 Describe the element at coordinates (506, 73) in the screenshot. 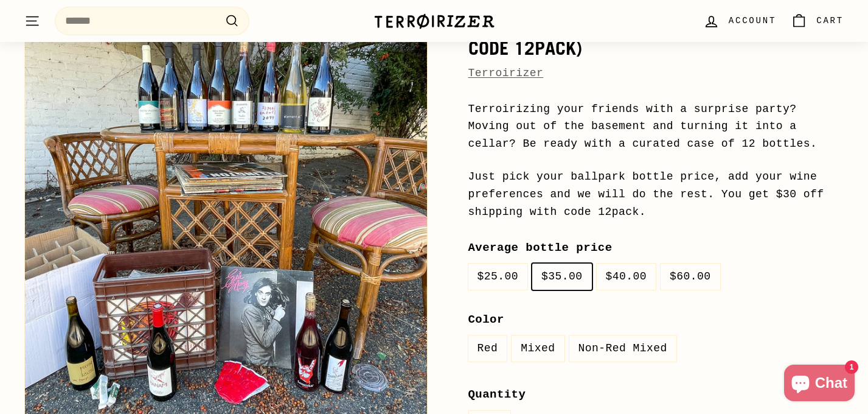

I see `a: Terroirizer` at that location.